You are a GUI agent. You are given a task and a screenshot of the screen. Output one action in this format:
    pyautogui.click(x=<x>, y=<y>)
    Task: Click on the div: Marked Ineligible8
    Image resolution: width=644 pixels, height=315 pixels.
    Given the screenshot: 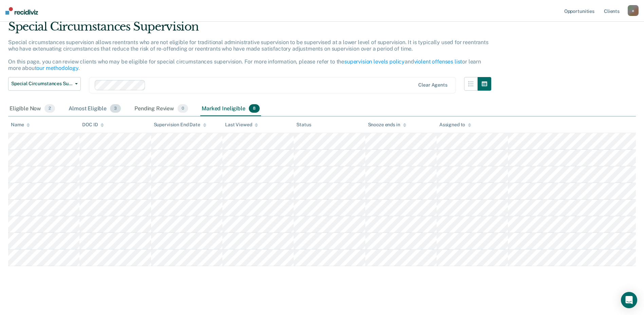 What is the action you would take?
    pyautogui.click(x=231, y=109)
    